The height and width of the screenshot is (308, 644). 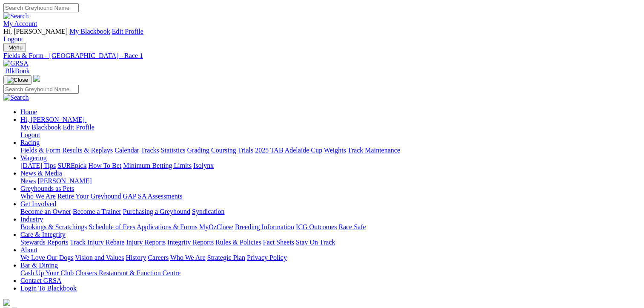 What do you see at coordinates (315, 242) in the screenshot?
I see `a: Stay On Track` at bounding box center [315, 242].